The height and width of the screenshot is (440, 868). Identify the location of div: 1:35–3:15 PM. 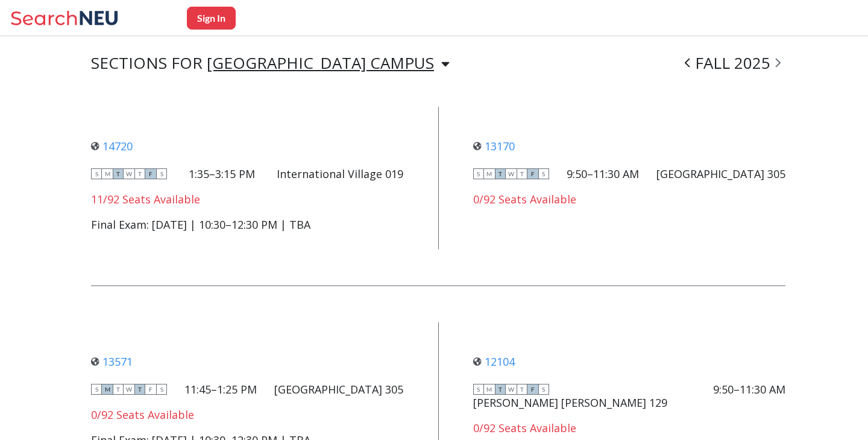
(222, 174).